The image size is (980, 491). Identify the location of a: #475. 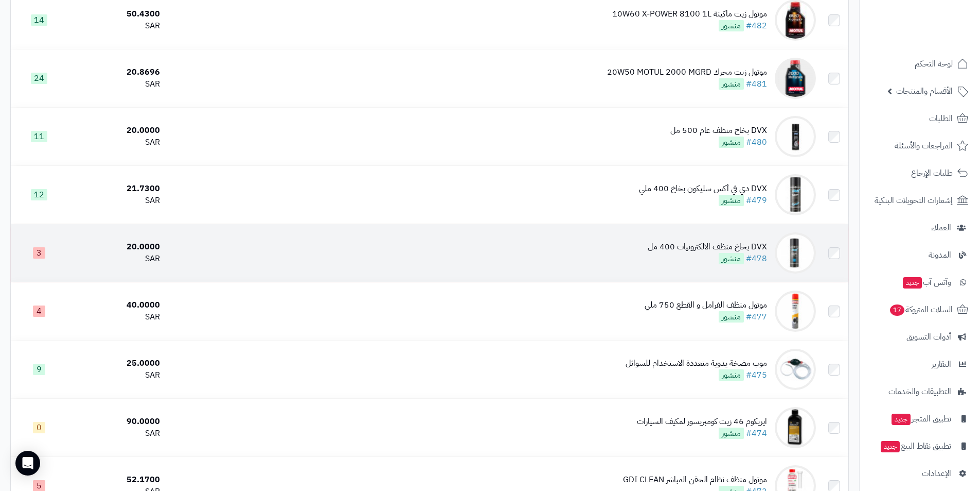
(756, 375).